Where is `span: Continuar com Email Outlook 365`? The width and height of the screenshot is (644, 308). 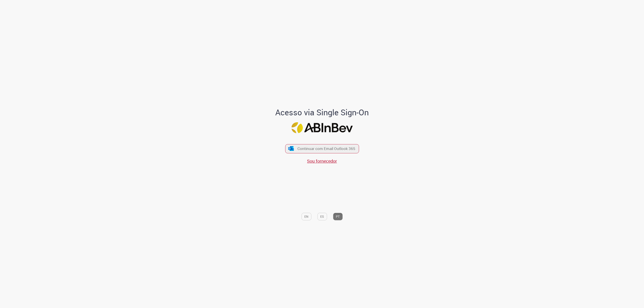 span: Continuar com Email Outlook 365 is located at coordinates (326, 149).